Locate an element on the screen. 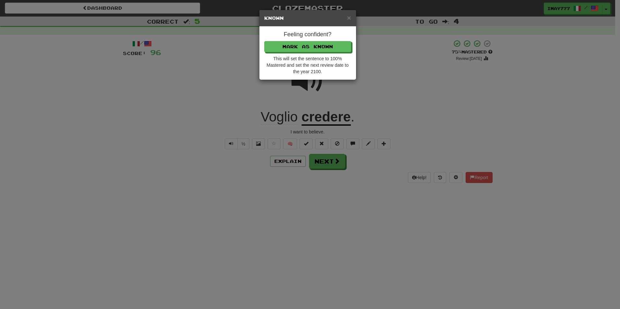 This screenshot has height=309, width=620. button: Mark as Known is located at coordinates (308, 47).